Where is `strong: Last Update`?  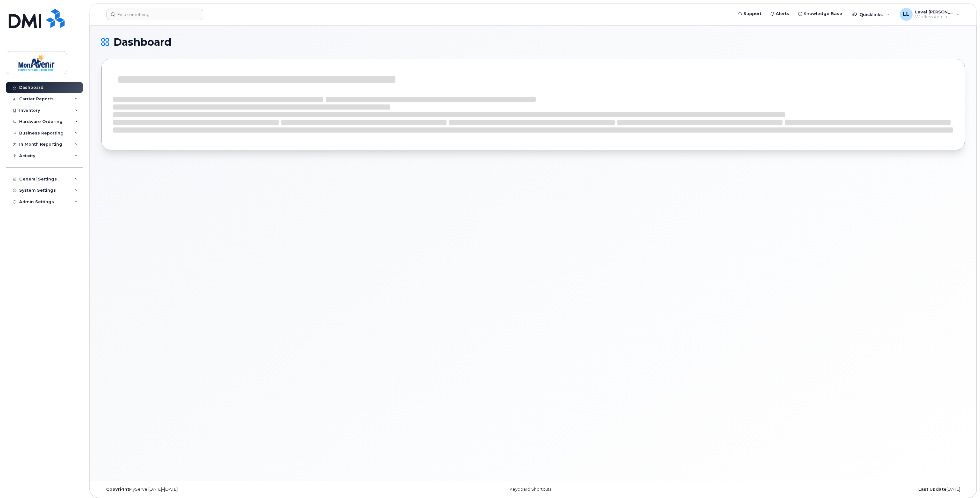
strong: Last Update is located at coordinates (932, 489).